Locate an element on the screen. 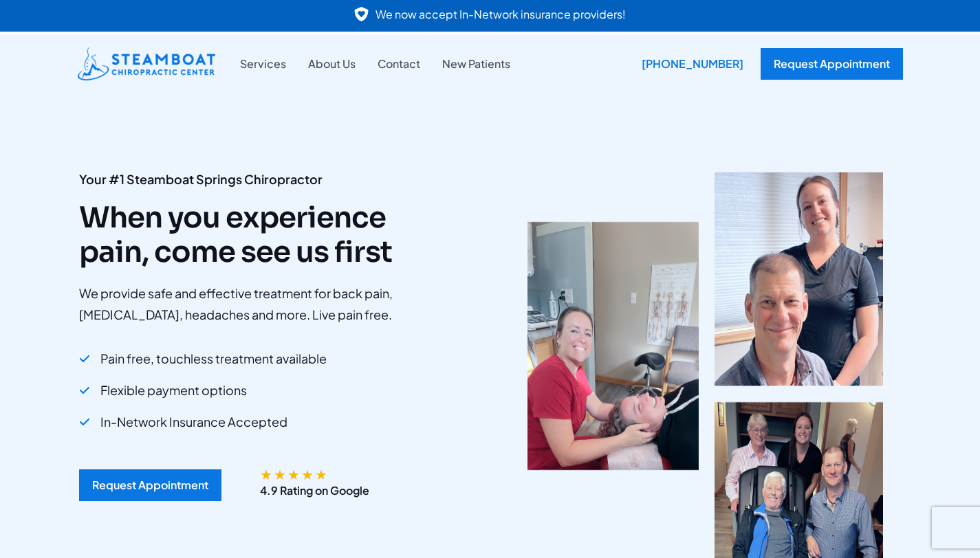 Image resolution: width=980 pixels, height=558 pixels. span: In-Network Insurance Accepted is located at coordinates (194, 422).